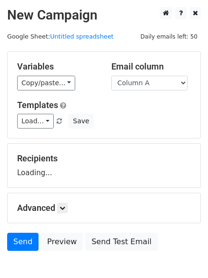 The width and height of the screenshot is (208, 278). I want to click on h5: Email column, so click(151, 67).